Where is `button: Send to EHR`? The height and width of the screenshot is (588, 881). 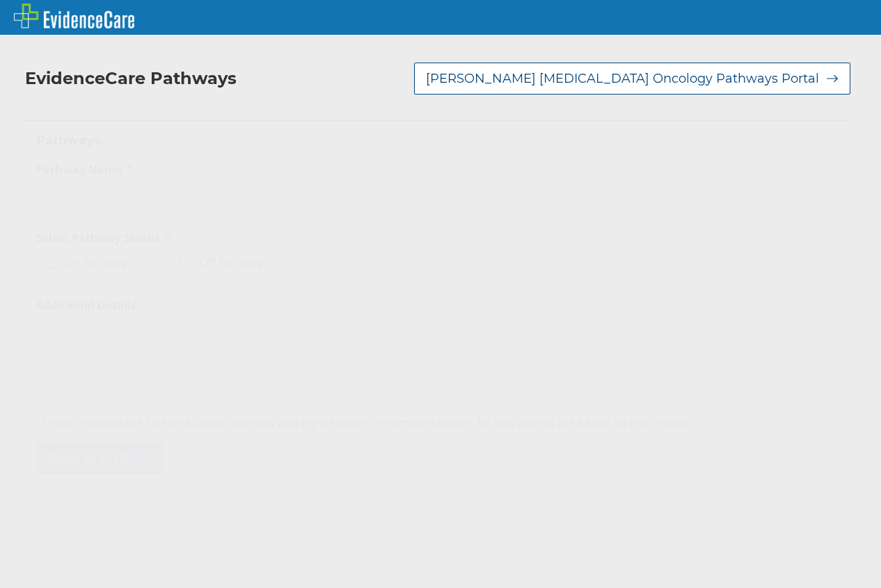
button: Send to EHR is located at coordinates (100, 459).